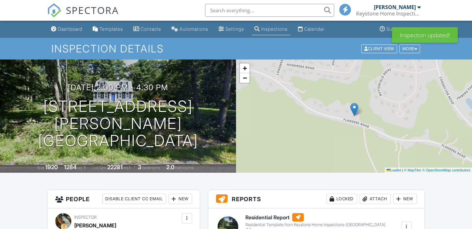  I want to click on div: Calendar, so click(314, 29).